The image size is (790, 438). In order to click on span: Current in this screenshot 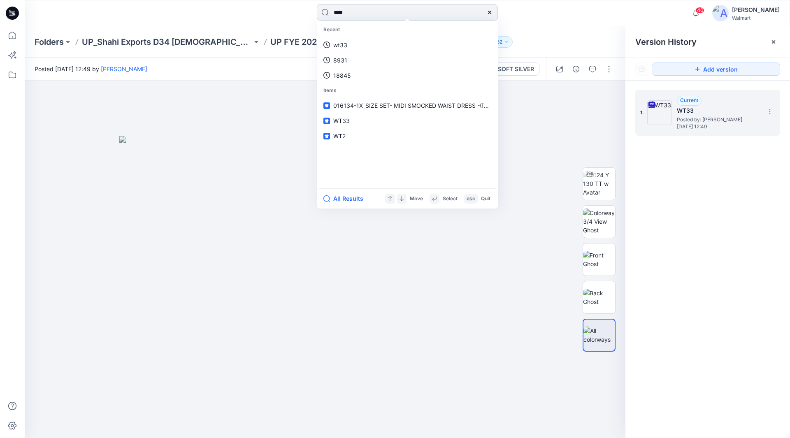, I will do `click(689, 100)`.